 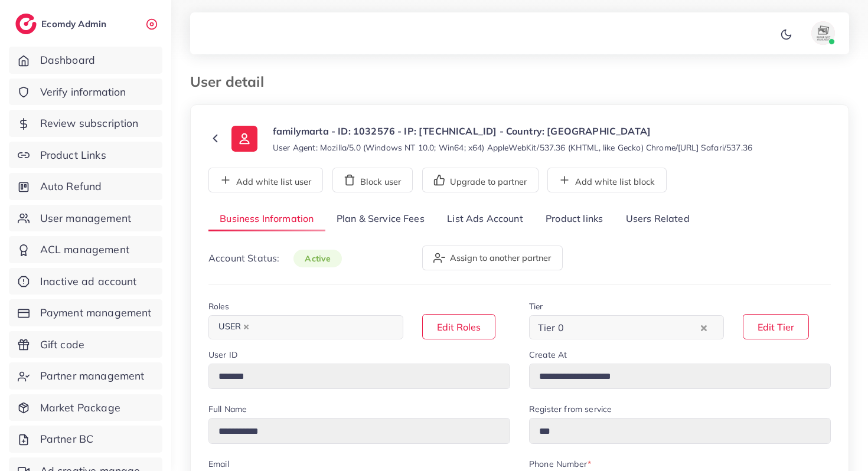 I want to click on a: Gift code, so click(x=86, y=345).